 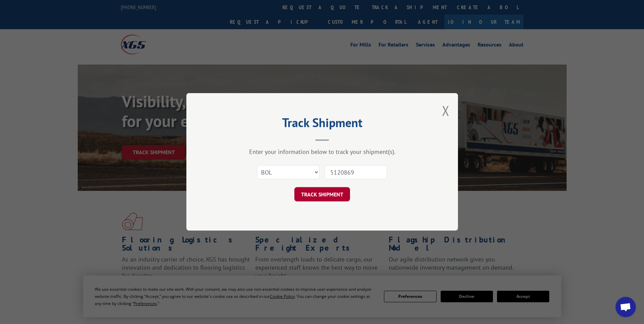 What do you see at coordinates (322, 124) in the screenshot?
I see `h2: Track Shipment` at bounding box center [322, 124].